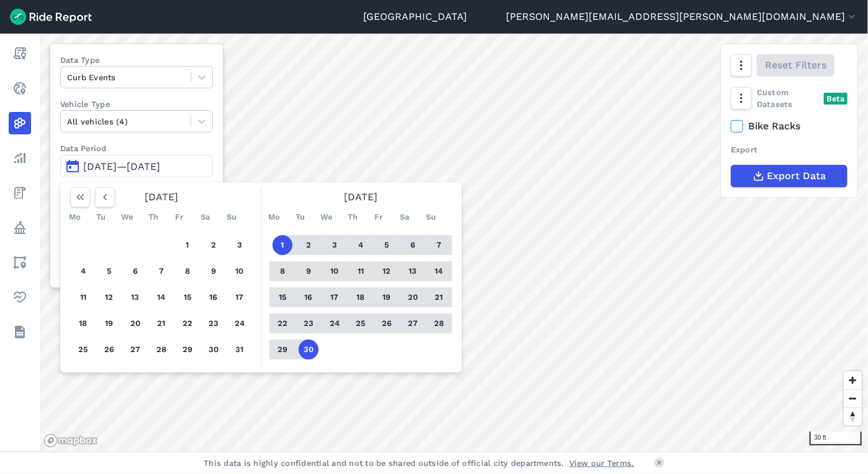 The image size is (868, 474). I want to click on label: Vehicle Type, so click(137, 104).